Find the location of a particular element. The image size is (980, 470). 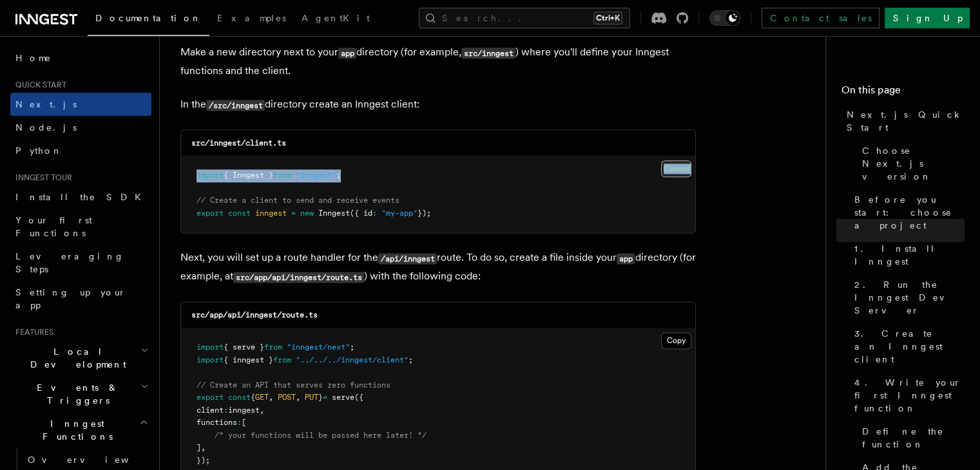

span: 4. Write your first Inngest function is located at coordinates (909, 396).